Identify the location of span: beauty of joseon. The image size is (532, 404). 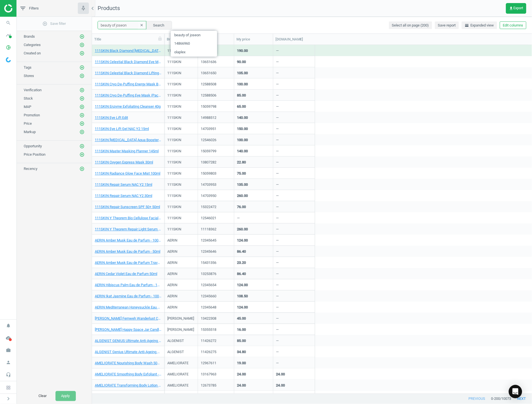
(194, 35).